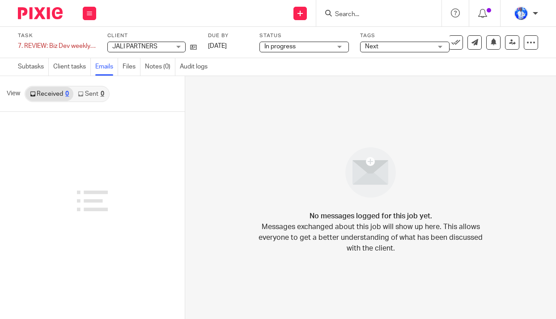 This screenshot has width=556, height=319. What do you see at coordinates (49, 94) in the screenshot?
I see `a: Received0` at bounding box center [49, 94].